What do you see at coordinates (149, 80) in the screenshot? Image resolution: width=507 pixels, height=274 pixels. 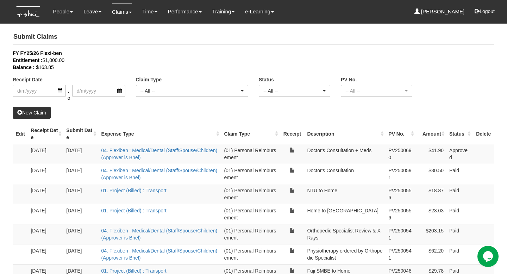 I see `label: Claim Type` at bounding box center [149, 80].